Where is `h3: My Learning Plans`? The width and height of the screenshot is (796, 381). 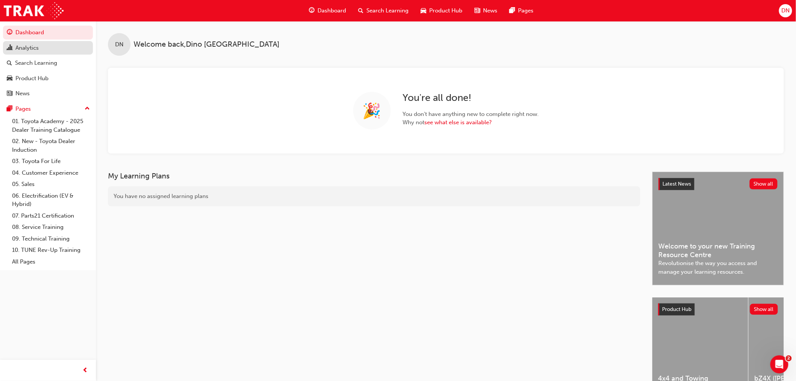 h3: My Learning Plans is located at coordinates (374, 176).